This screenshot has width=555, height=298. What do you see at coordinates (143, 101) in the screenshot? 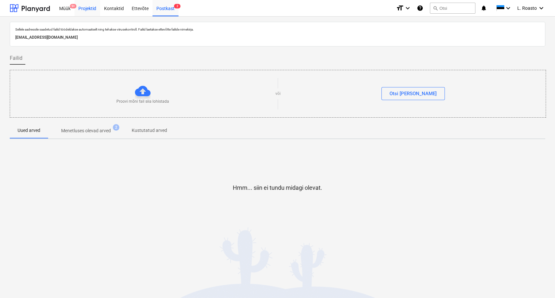
I see `p: Proovi mõni fail siia lohistada` at bounding box center [143, 101].